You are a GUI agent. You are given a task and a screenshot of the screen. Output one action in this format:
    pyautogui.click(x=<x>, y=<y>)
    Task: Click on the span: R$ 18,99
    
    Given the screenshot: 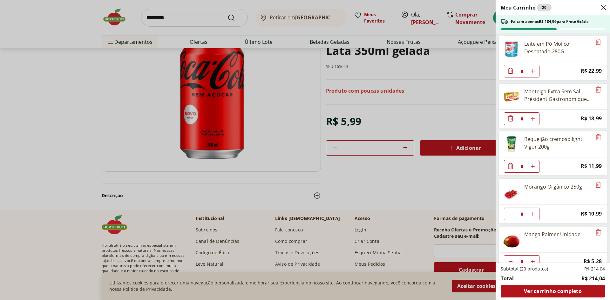 What is the action you would take?
    pyautogui.click(x=591, y=118)
    